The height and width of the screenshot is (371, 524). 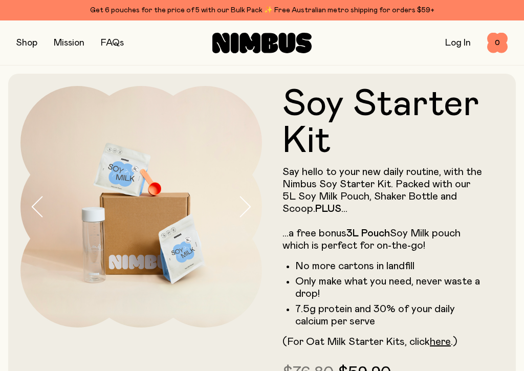 What do you see at coordinates (69, 43) in the screenshot?
I see `a: Mission` at bounding box center [69, 43].